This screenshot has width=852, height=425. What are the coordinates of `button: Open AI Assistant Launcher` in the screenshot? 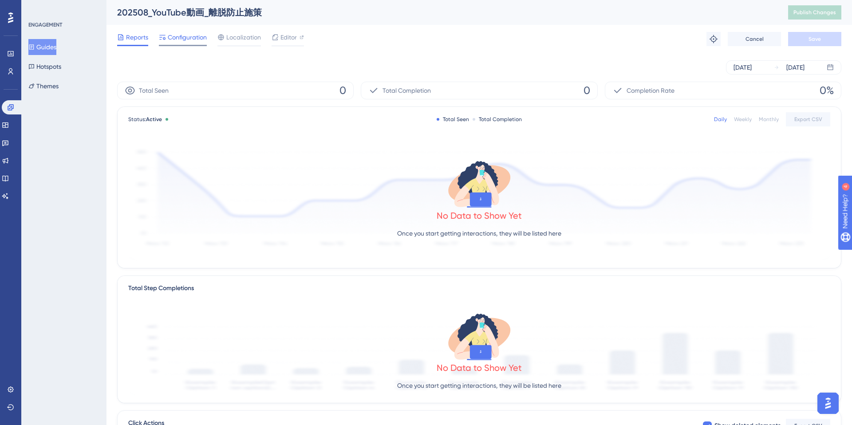 It's located at (13, 13).